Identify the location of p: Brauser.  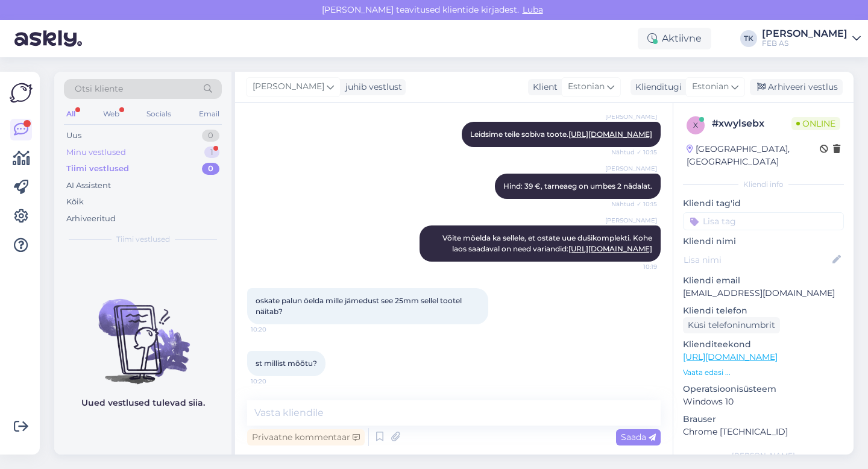
(763, 419).